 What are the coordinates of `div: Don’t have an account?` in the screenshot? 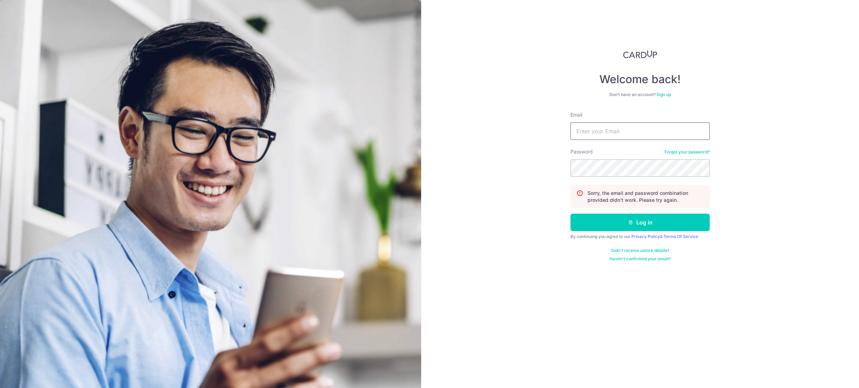 It's located at (640, 95).